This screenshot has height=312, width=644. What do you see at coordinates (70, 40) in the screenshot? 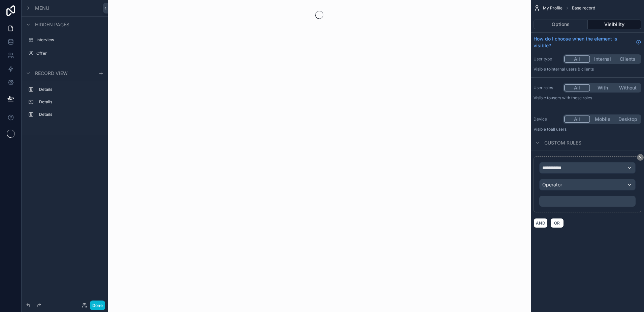
I see `a: Interview` at bounding box center [70, 40].